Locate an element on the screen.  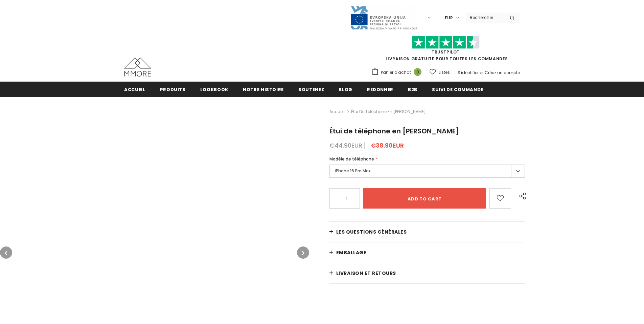
span: 0 is located at coordinates (417, 72).